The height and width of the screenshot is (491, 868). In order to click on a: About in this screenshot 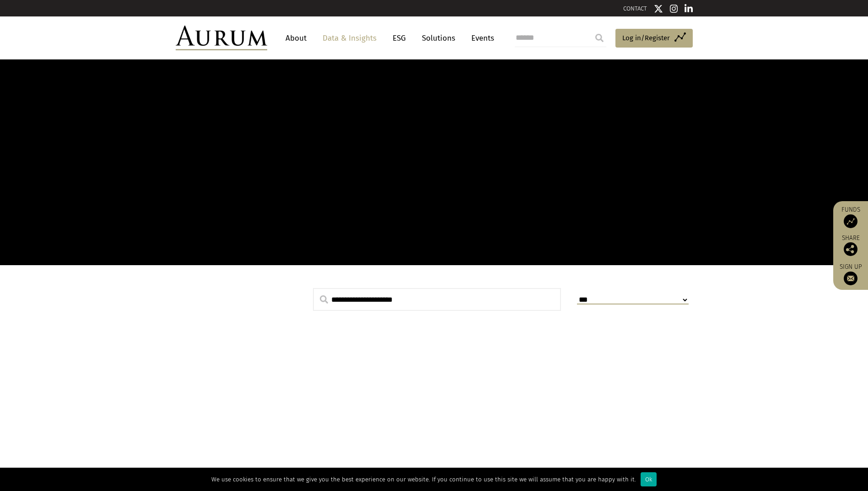, I will do `click(296, 38)`.